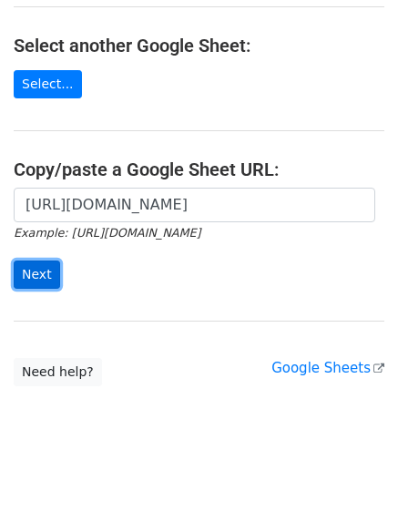  What do you see at coordinates (328, 368) in the screenshot?
I see `a: Google Sheets` at bounding box center [328, 368].